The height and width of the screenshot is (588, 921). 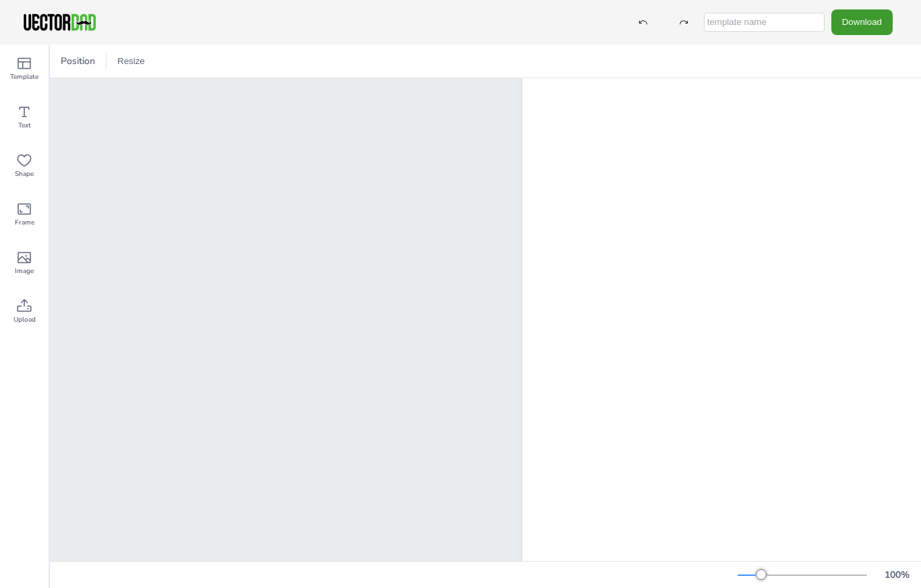 I want to click on button: Download, so click(x=862, y=22).